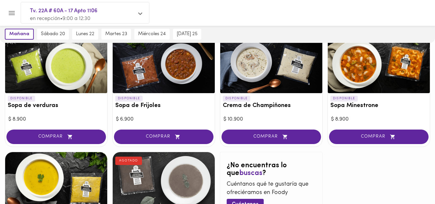 This screenshot has width=435, height=204. I want to click on span: Tv. 22A # 60A - 17 Apto 1106, so click(82, 11).